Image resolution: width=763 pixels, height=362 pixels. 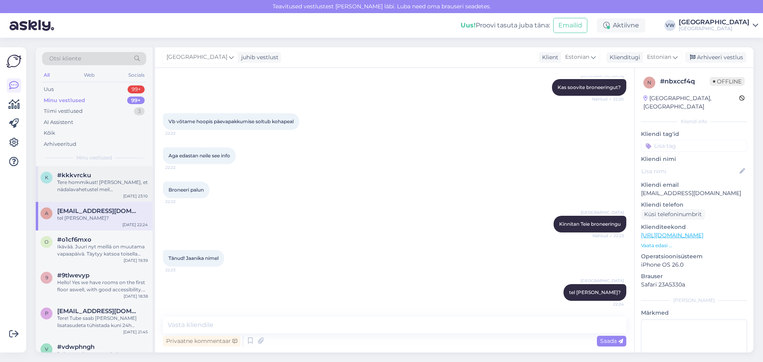 I want to click on span: 22:23, so click(x=180, y=270).